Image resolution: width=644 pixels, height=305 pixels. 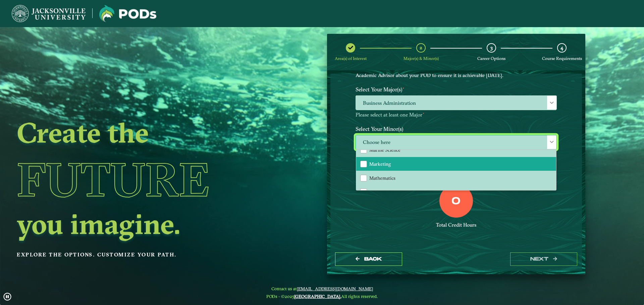 I want to click on h1: Future, so click(x=145, y=180).